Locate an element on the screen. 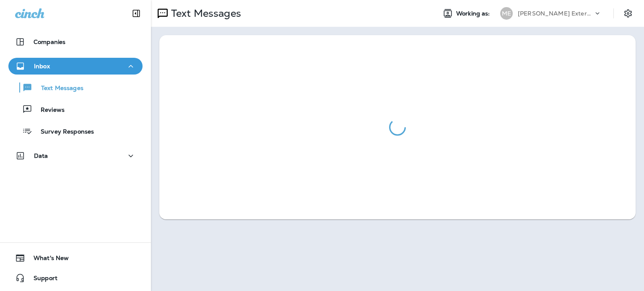 This screenshot has height=291, width=644. button: Companies is located at coordinates (76, 42).